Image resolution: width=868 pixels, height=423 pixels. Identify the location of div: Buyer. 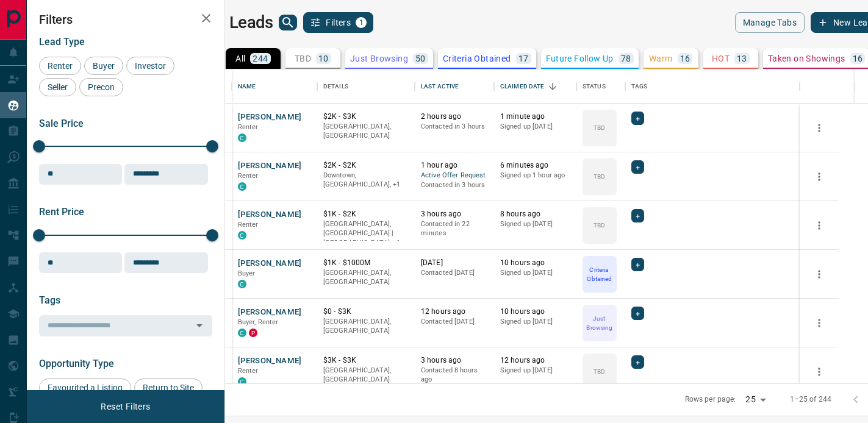
(104, 66).